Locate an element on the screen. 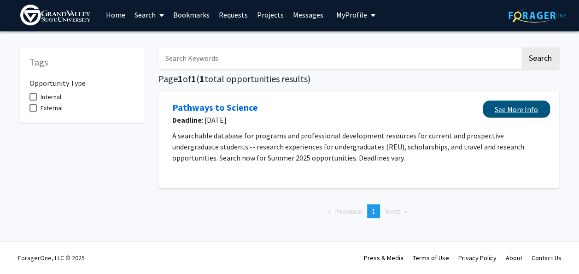 Image resolution: width=579 pixels, height=274 pixels. a: Press & Media is located at coordinates (384, 258).